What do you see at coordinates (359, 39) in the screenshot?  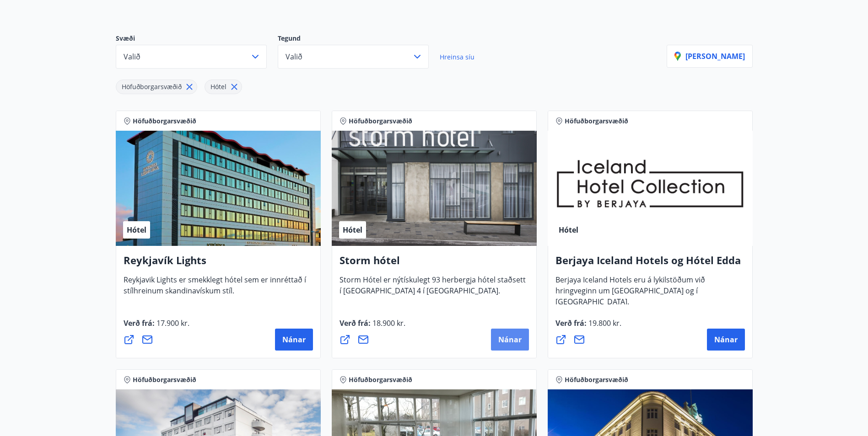 I see `p: Tegund` at bounding box center [359, 39].